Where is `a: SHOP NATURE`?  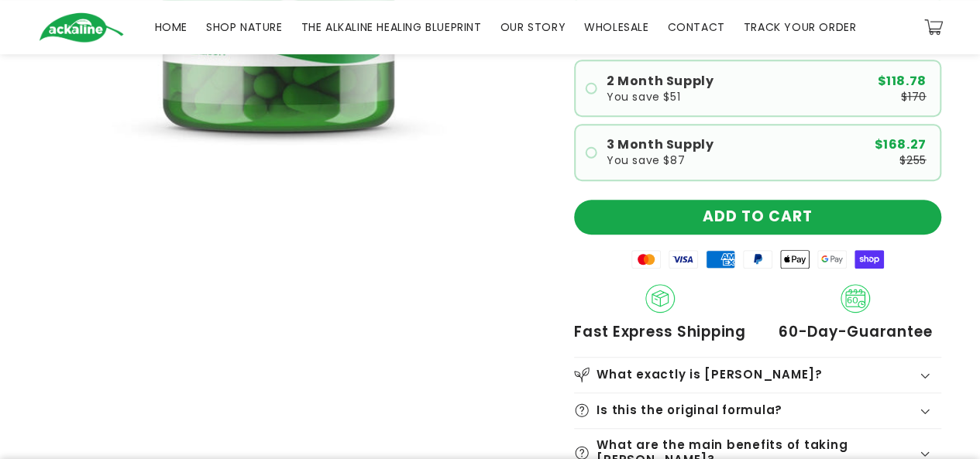
a: SHOP NATURE is located at coordinates (244, 27).